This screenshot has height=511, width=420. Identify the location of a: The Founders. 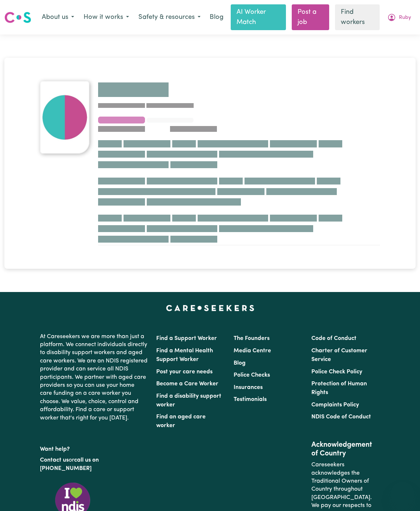
(251, 339).